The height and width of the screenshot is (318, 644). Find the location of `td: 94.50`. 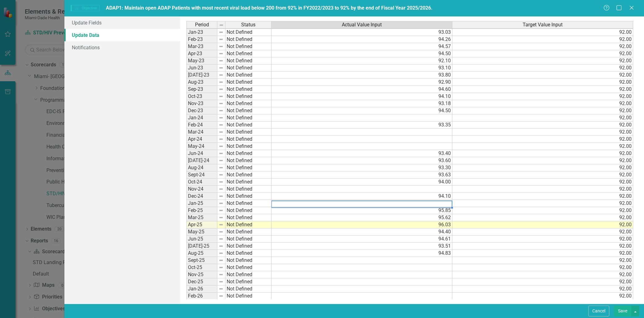

td: 94.50 is located at coordinates (362, 53).